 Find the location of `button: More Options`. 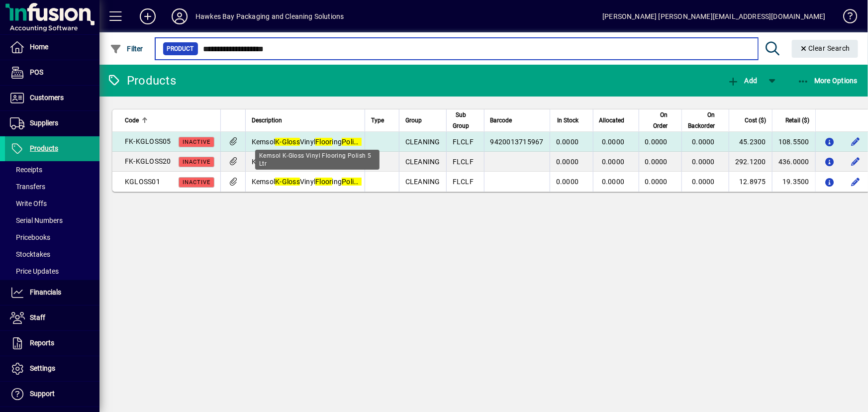

button: More Options is located at coordinates (828, 80).